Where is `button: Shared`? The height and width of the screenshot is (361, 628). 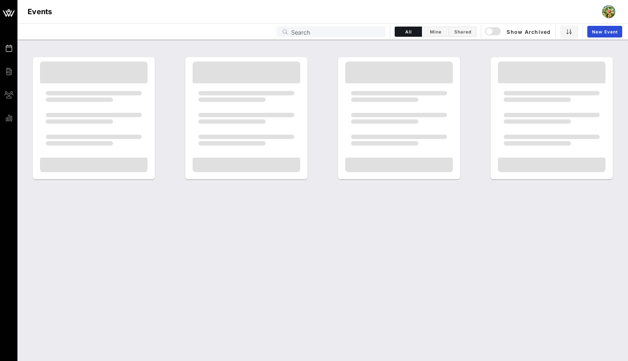
button: Shared is located at coordinates (463, 32).